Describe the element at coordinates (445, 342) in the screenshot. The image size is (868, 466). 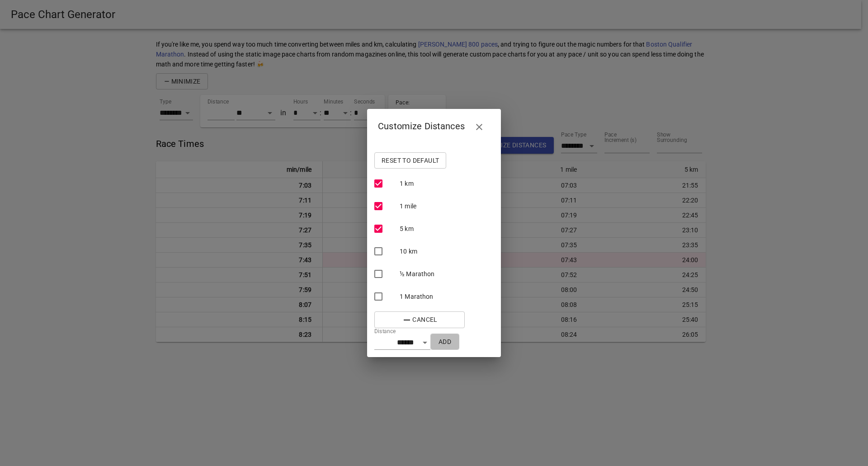
I see `button: Add` at that location.